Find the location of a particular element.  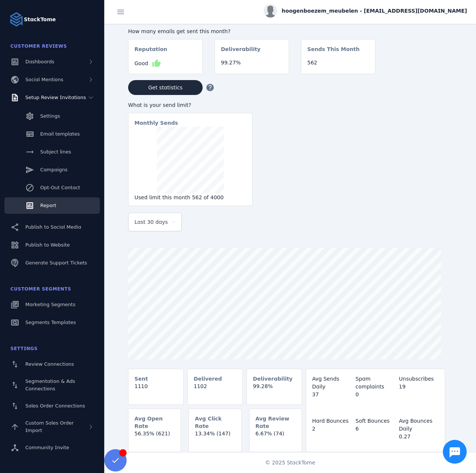

mat-card-content: 13.34% (147) is located at coordinates (215, 436).